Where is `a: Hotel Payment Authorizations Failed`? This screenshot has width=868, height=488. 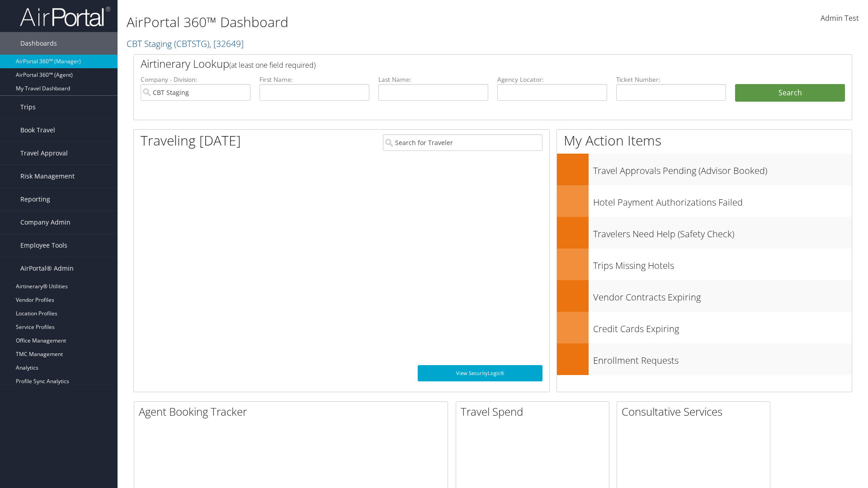 a: Hotel Payment Authorizations Failed is located at coordinates (704, 201).